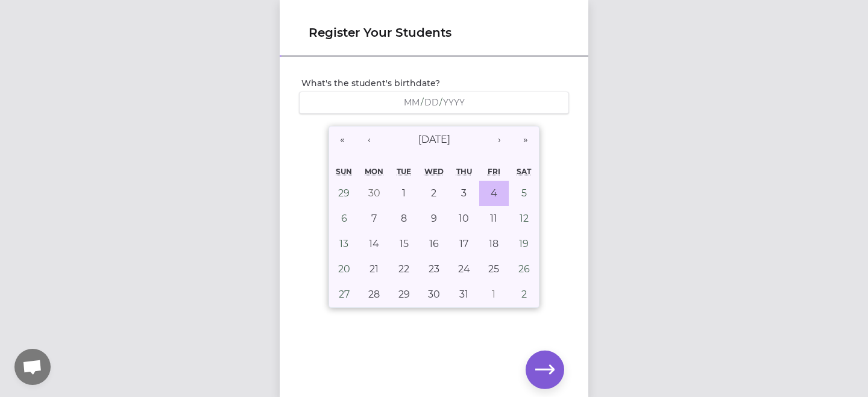  I want to click on button: November 29, 2020, so click(344, 194).